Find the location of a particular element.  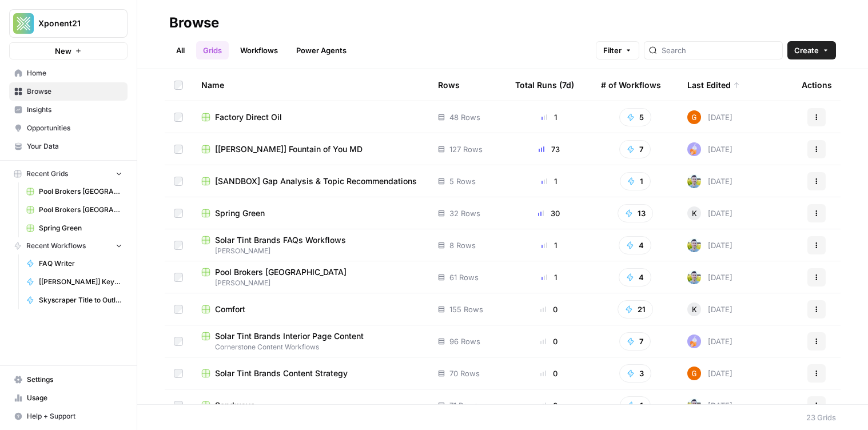

span: Settings is located at coordinates (74, 379).